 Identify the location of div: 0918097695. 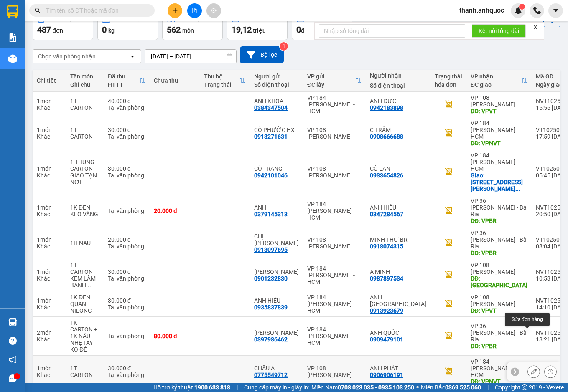
(271, 250).